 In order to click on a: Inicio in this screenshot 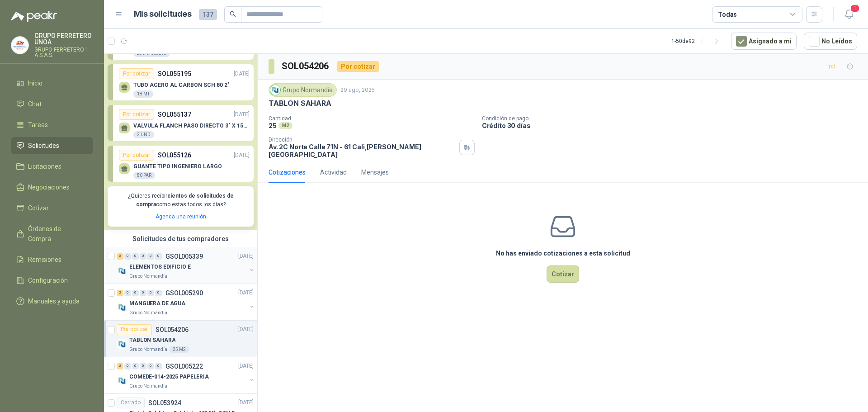, I will do `click(52, 83)`.